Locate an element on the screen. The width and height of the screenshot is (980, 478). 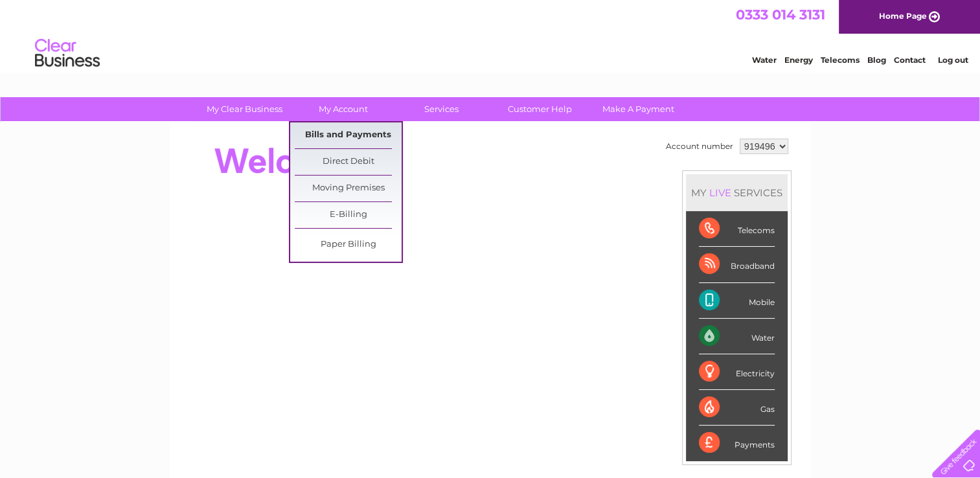
a: Energy is located at coordinates (799, 60).